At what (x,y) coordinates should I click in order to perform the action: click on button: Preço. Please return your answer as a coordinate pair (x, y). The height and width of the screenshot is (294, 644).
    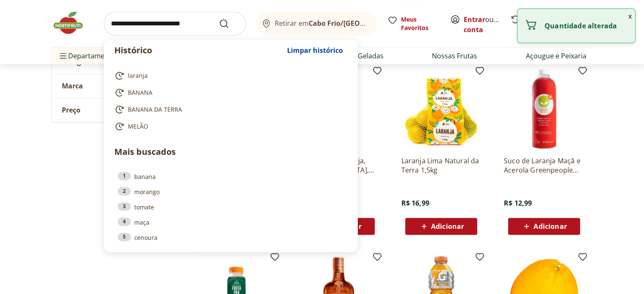
    Looking at the image, I should click on (115, 110).